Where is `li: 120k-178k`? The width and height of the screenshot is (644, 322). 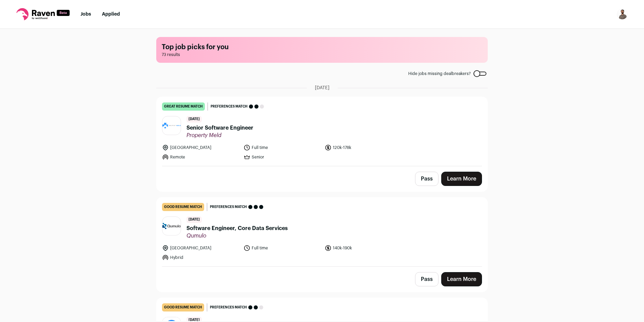
li: 120k-178k is located at coordinates (363, 148).